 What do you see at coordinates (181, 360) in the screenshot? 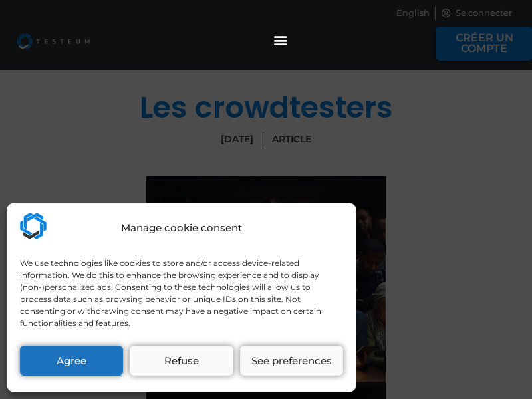
I see `button: Refuse` at bounding box center [181, 360].